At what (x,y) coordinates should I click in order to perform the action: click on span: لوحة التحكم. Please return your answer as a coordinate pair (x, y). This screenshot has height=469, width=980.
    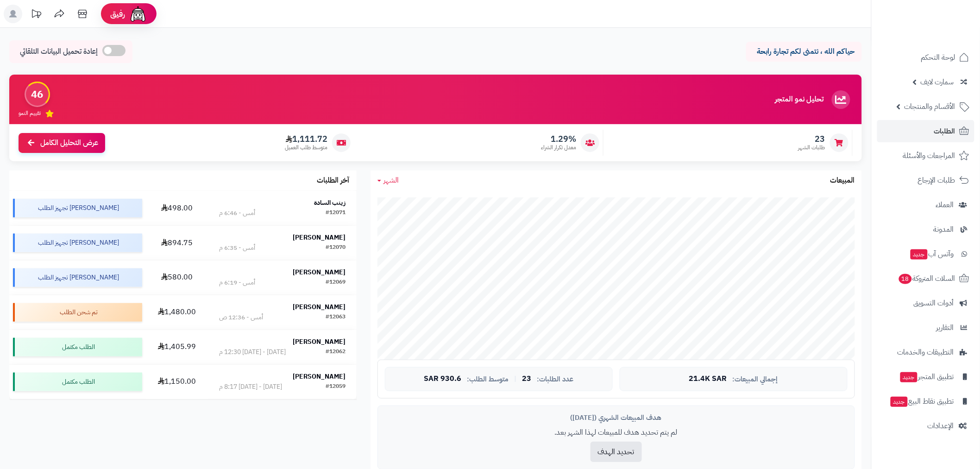
    Looking at the image, I should click on (939, 58).